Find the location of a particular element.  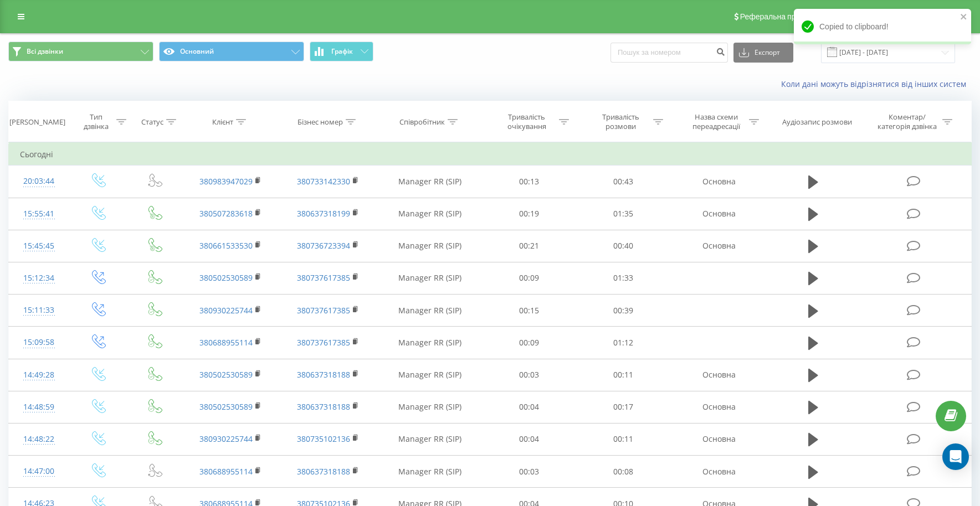

div: Аудіозапис розмови is located at coordinates (818, 122).